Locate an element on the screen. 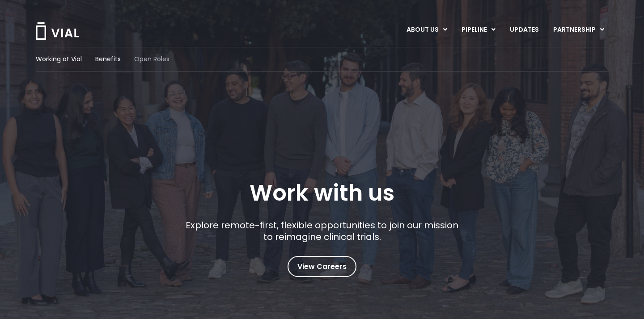  a: UPDATES is located at coordinates (524, 30).